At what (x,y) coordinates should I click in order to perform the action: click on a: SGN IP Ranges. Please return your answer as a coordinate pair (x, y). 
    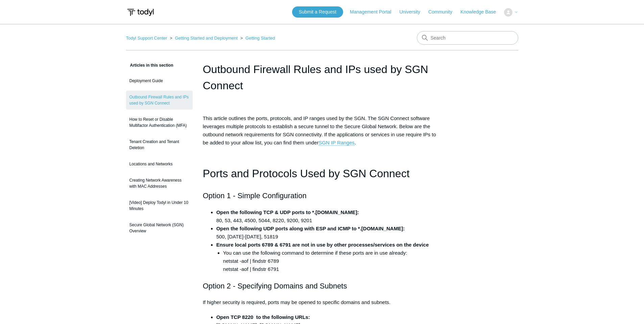
    Looking at the image, I should click on (336, 143).